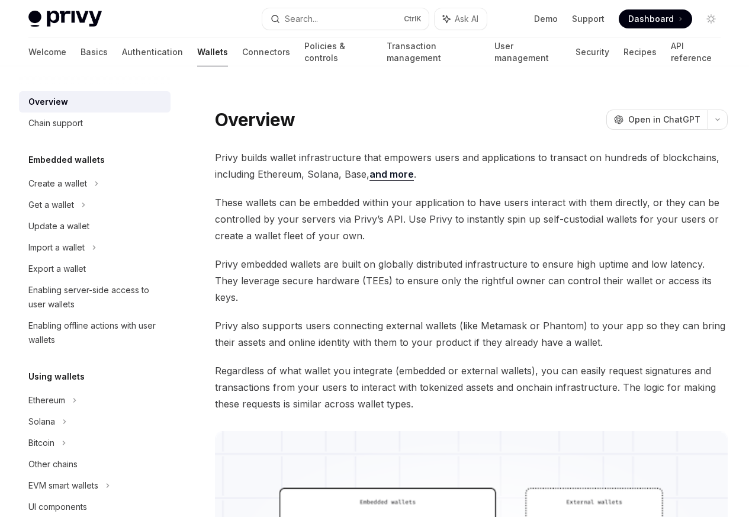  I want to click on a: Transaction management, so click(433, 52).